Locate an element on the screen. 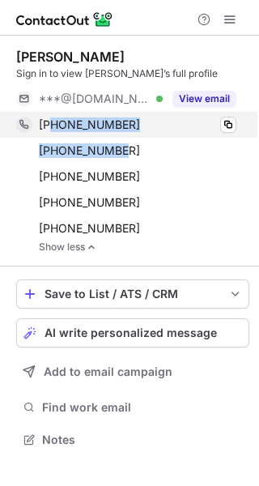  button: Reveal Button is located at coordinates (204, 99).